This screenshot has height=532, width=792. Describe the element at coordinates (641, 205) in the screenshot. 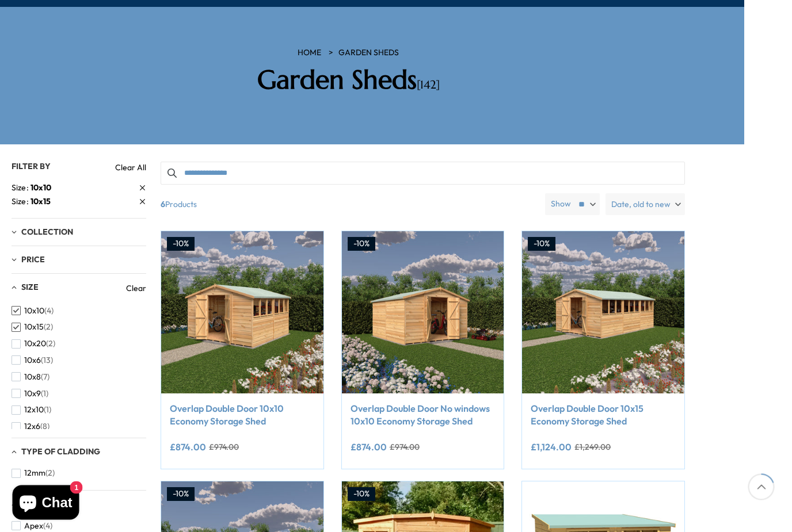

I see `span: Date, old to new` at that location.